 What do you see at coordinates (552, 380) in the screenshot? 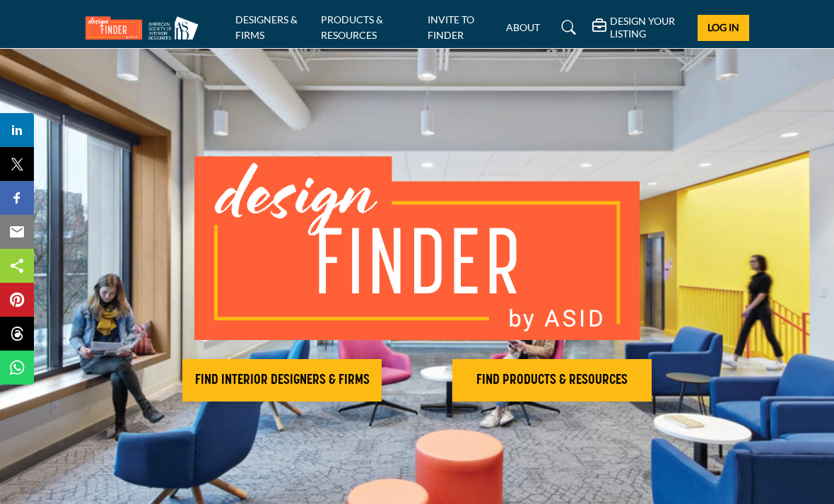
I see `h2: FIND PRODUCTS & RESOURCES` at bounding box center [552, 380].